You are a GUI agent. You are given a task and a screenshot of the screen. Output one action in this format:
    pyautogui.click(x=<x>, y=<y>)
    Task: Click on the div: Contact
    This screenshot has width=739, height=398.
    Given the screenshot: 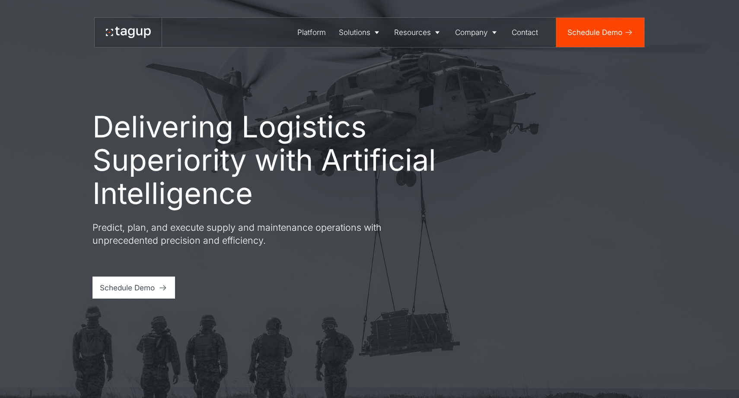 What is the action you would take?
    pyautogui.click(x=525, y=32)
    